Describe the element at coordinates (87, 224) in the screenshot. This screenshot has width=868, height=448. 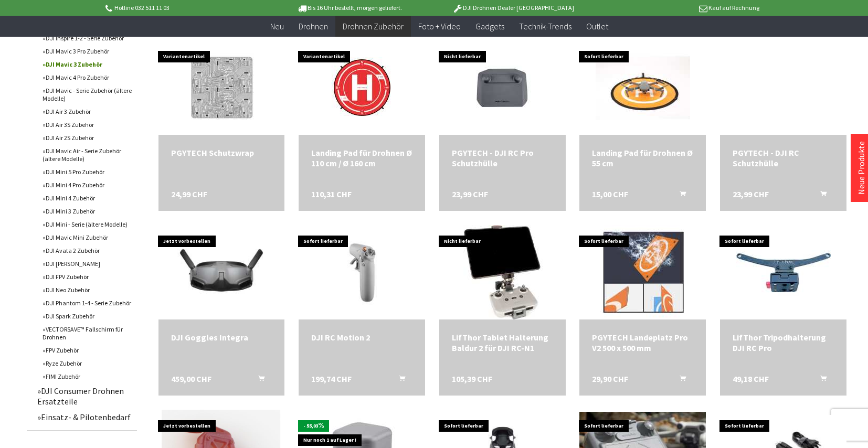
I see `a: DJI Mini - Serie (ältere Modelle)` at that location.